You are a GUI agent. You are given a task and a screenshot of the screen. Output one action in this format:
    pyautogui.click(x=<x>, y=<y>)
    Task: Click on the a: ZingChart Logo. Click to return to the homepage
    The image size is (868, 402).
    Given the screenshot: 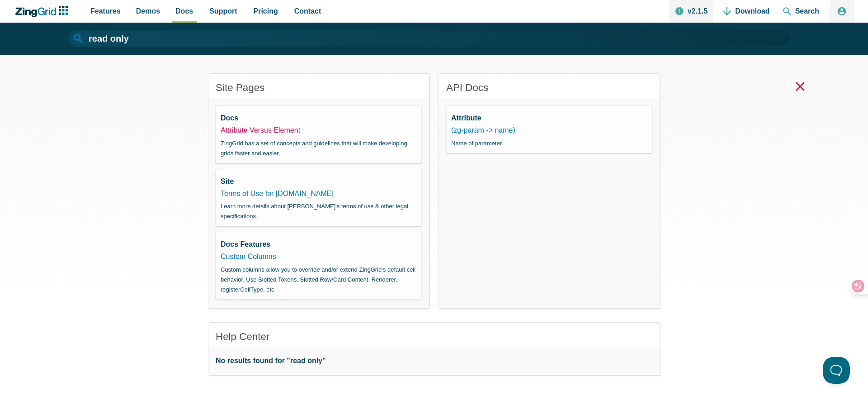 What is the action you would take?
    pyautogui.click(x=43, y=11)
    